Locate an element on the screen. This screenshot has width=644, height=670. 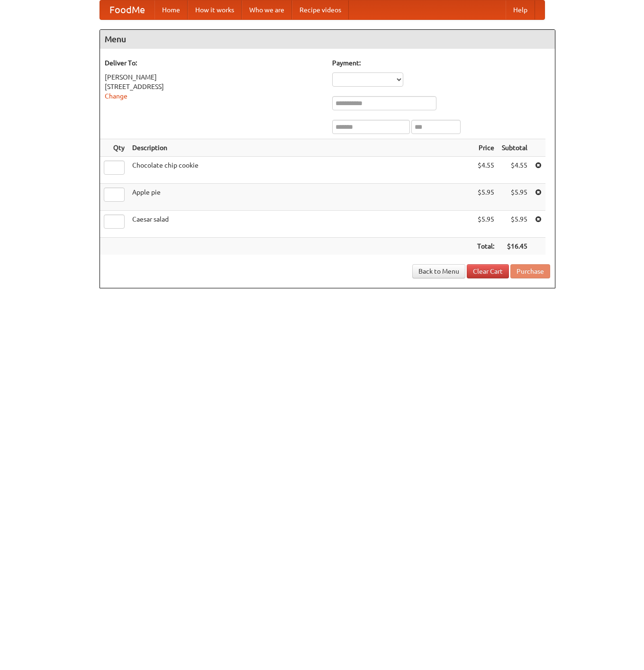
a: Help is located at coordinates (520, 10).